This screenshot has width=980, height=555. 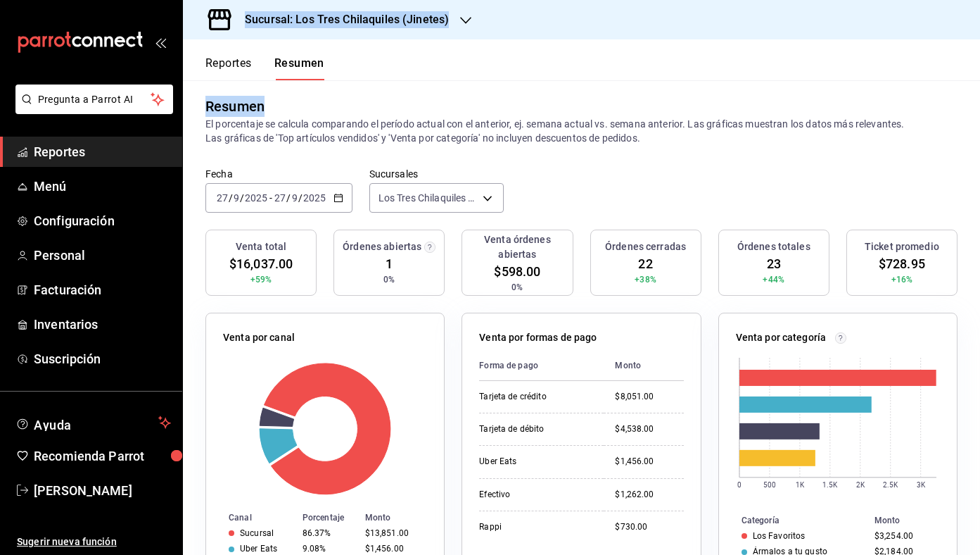 I want to click on span: $16,037.00, so click(x=261, y=263).